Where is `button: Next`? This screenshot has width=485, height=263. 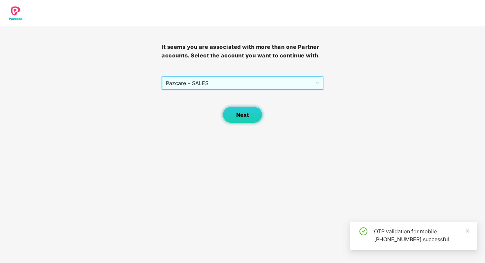 button: Next is located at coordinates (243, 115).